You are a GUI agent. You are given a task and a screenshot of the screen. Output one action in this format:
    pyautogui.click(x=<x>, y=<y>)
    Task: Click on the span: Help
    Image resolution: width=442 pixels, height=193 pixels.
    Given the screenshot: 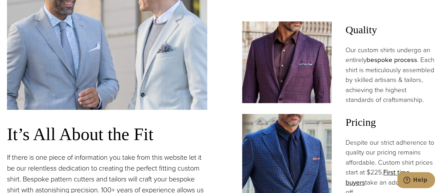 What is the action you would take?
    pyautogui.click(x=23, y=8)
    